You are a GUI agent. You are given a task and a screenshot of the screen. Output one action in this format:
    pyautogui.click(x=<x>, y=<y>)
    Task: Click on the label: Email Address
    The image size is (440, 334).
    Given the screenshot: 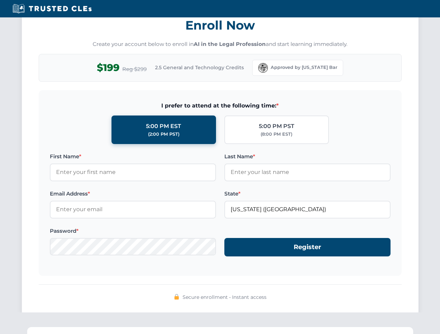 What is the action you would take?
    pyautogui.click(x=133, y=194)
    